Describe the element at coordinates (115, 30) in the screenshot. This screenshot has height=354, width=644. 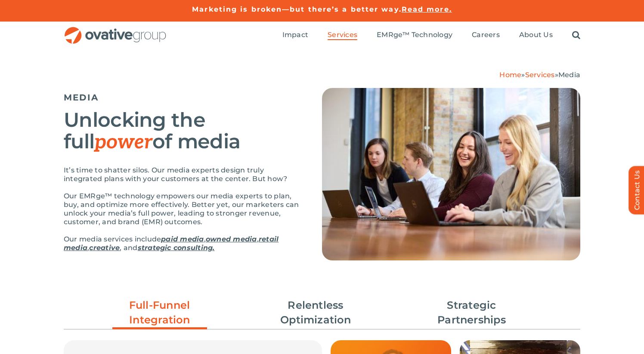
I see `a: OG_Full_horizontal_RGB` at that location.